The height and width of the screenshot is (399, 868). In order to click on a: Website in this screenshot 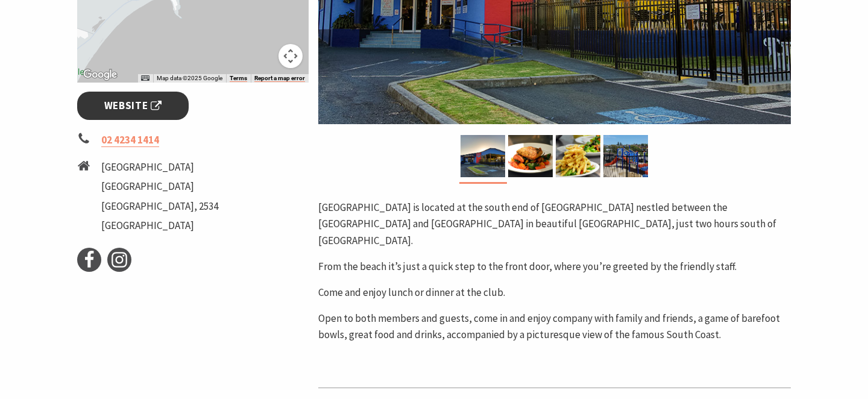, I will do `click(133, 106)`.